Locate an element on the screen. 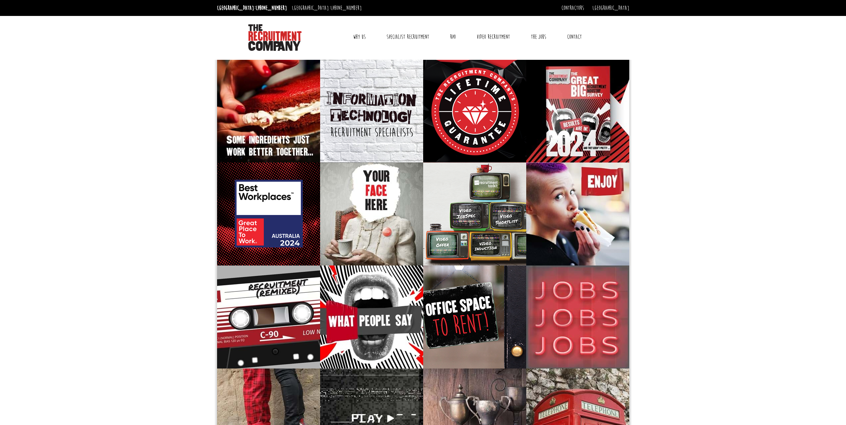  a: Why Us is located at coordinates (359, 37).